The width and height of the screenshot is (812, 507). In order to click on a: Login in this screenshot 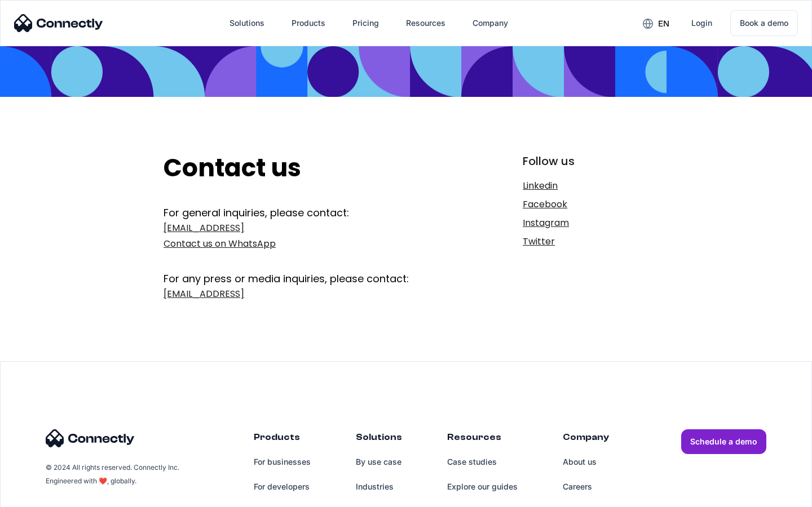, I will do `click(701, 23)`.